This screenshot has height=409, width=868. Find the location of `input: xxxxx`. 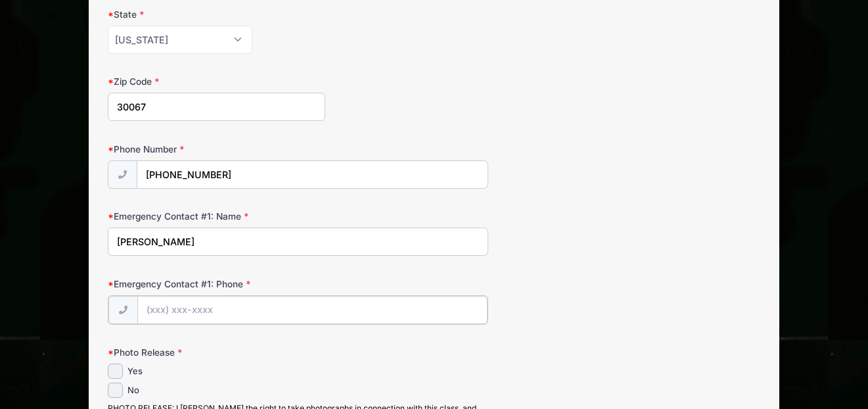

input: xxxxx is located at coordinates (216, 106).